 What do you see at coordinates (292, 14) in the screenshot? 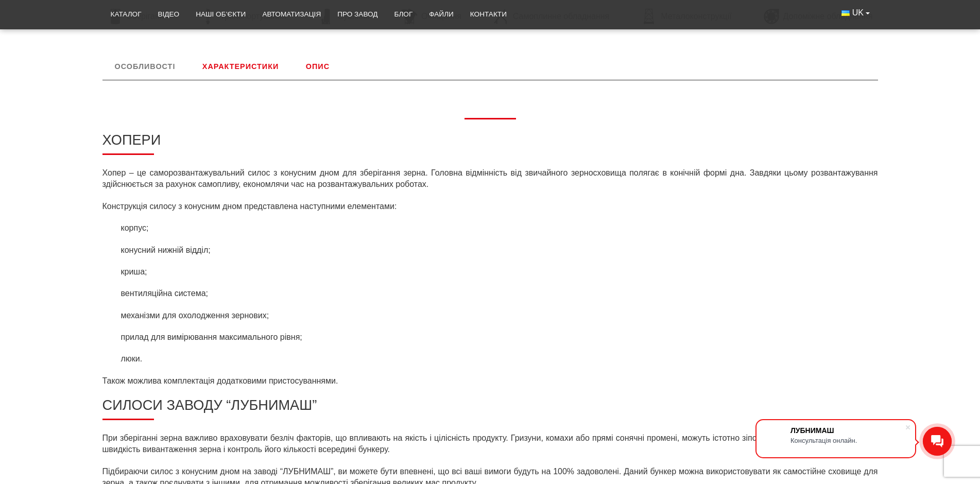
I see `a: Автоматизація` at bounding box center [292, 14].